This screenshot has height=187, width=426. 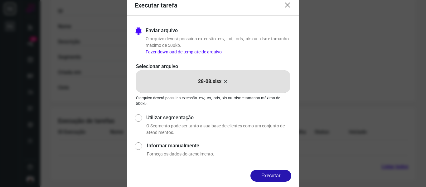 I want to click on a: Fazer download de template de arquivo, so click(x=184, y=52).